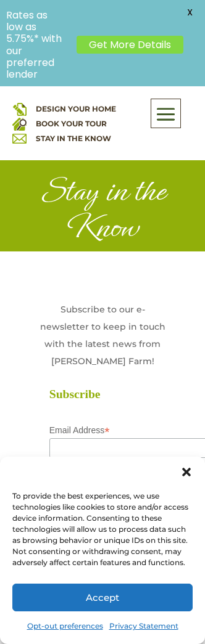  Describe the element at coordinates (35, 44) in the screenshot. I see `p: Rates as low as 5.75%* with our preferred lender` at that location.